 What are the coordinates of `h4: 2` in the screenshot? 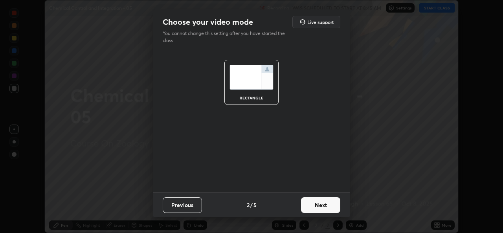 It's located at (248, 205).